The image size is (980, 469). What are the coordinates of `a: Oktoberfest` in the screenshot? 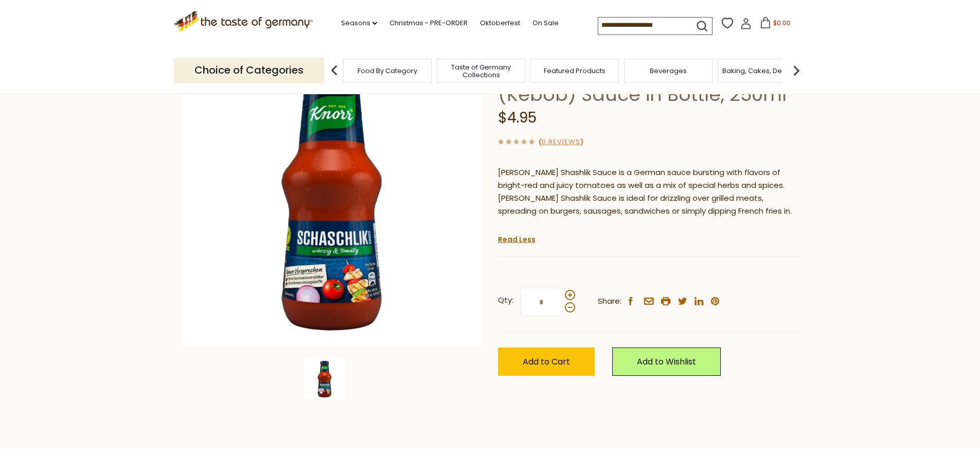 It's located at (500, 23).